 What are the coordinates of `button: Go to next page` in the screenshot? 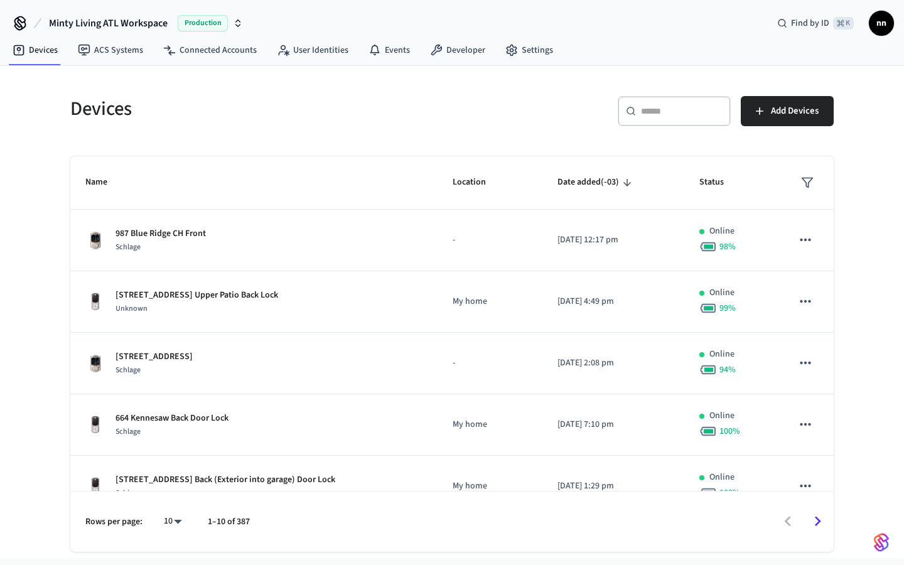 It's located at (818, 521).